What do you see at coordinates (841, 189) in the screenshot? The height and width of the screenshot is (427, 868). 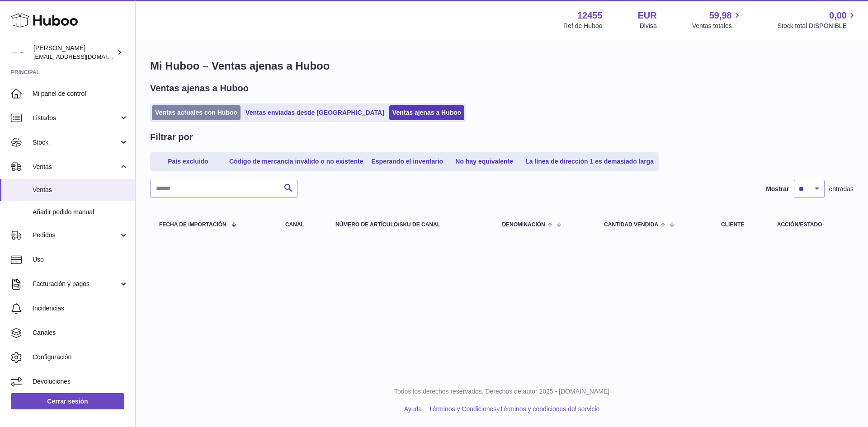 I see `span: entradas` at bounding box center [841, 189].